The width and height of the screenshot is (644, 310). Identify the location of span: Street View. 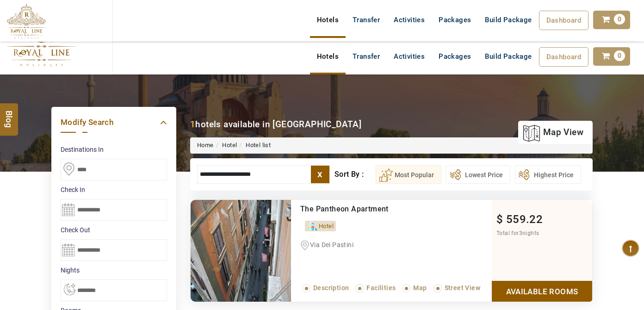
(463, 288).